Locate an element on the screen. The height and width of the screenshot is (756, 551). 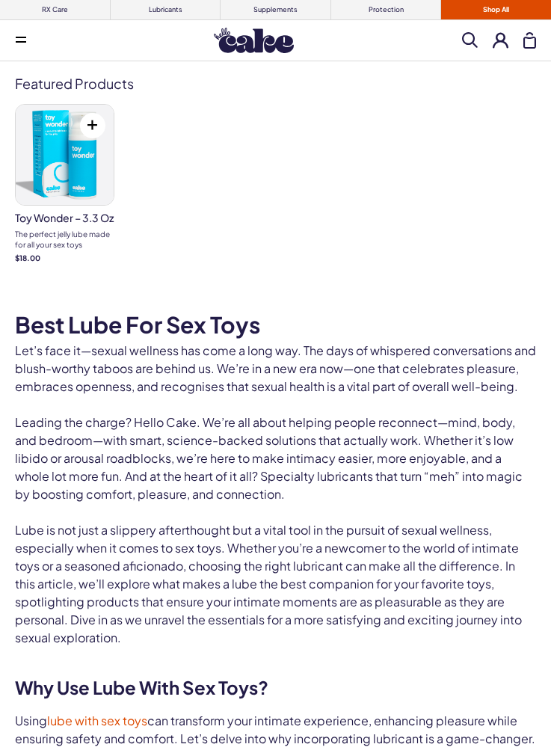
img: Toy Wonder – 3.3 oz is located at coordinates (64, 155).